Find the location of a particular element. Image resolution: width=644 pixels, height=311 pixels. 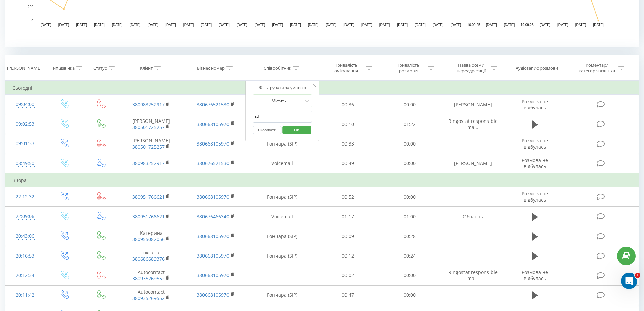

input: Введіть значення is located at coordinates (283, 117).